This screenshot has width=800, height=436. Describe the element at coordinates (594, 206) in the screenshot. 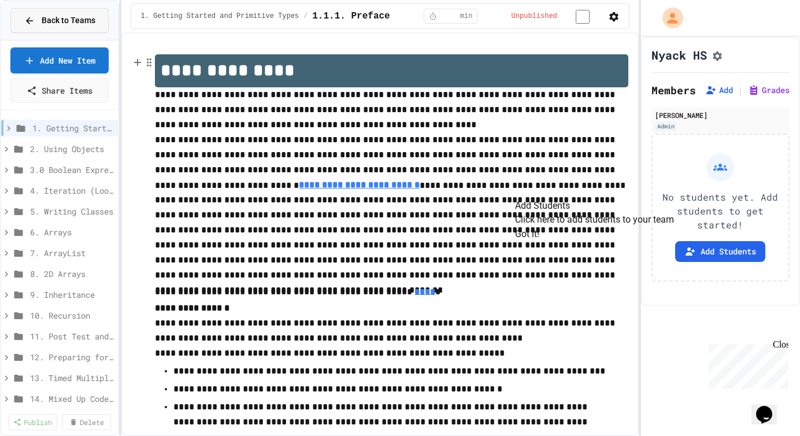

I see `h2: Add Students` at that location.